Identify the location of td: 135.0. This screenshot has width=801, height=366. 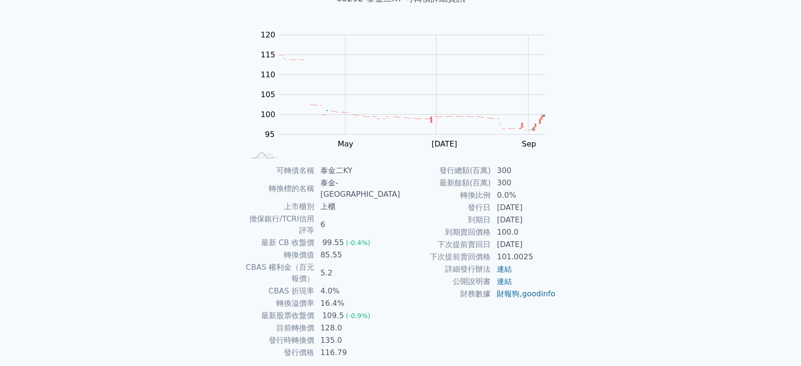
(357, 340).